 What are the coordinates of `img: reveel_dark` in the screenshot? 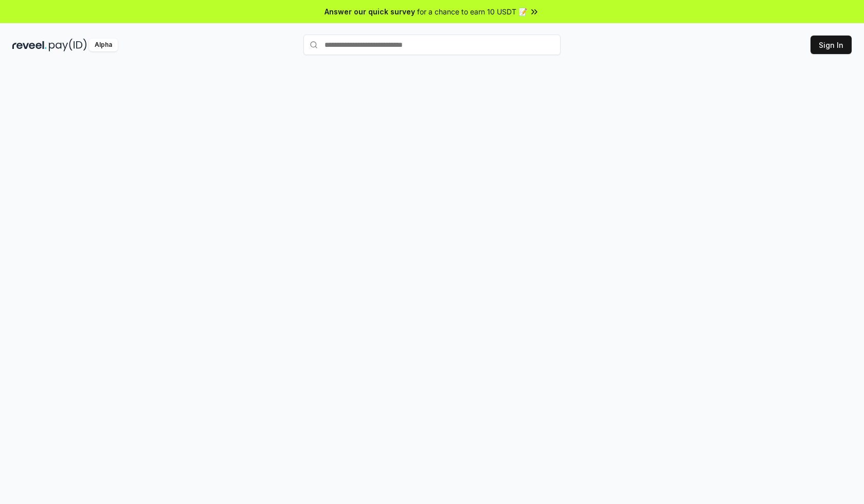 It's located at (30, 45).